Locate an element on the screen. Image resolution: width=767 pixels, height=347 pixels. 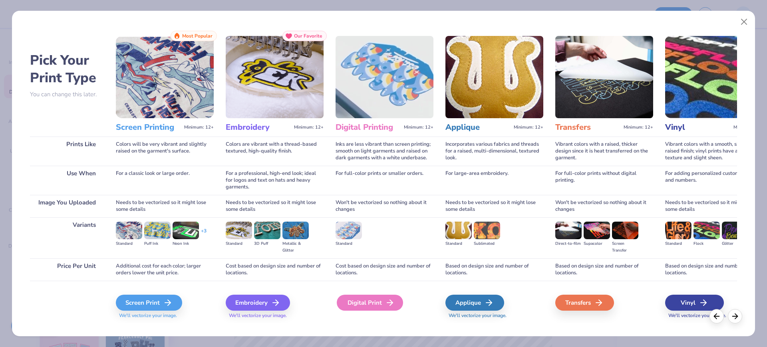
button: Close is located at coordinates (744, 22).